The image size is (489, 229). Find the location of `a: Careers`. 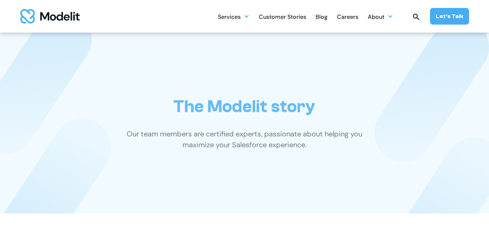

a: Careers is located at coordinates (348, 16).